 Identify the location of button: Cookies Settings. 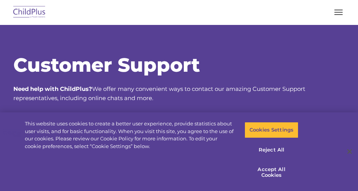
(272, 130).